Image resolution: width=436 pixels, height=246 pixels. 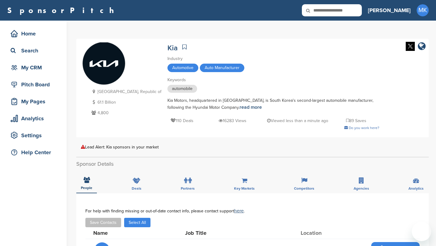 What do you see at coordinates (188, 188) in the screenshot?
I see `span: Partners` at bounding box center [188, 188].